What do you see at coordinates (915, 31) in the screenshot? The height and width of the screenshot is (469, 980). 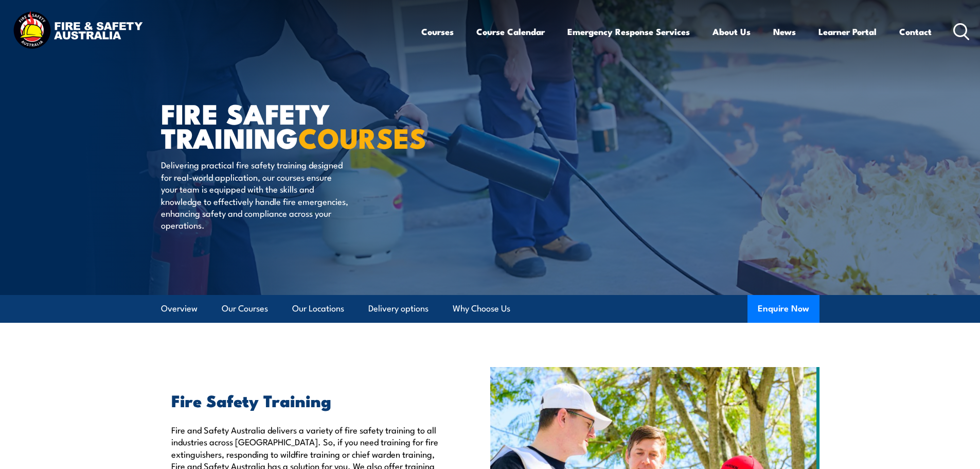 I see `a: Contact` at bounding box center [915, 31].